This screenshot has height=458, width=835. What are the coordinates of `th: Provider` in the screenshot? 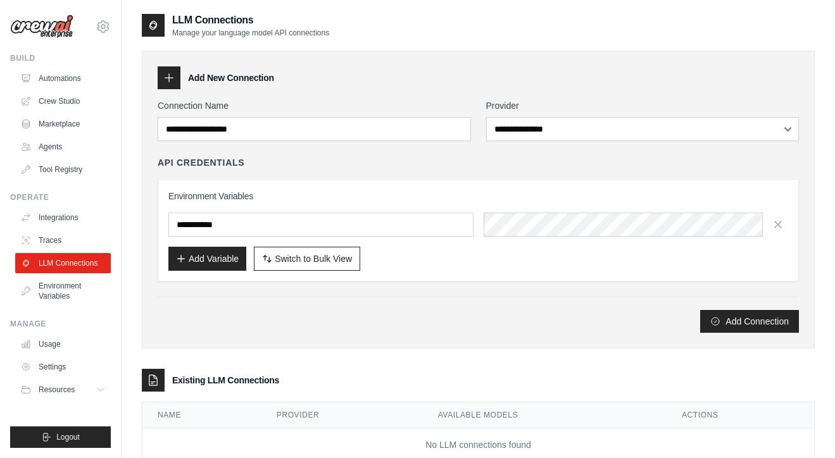 It's located at (342, 415).